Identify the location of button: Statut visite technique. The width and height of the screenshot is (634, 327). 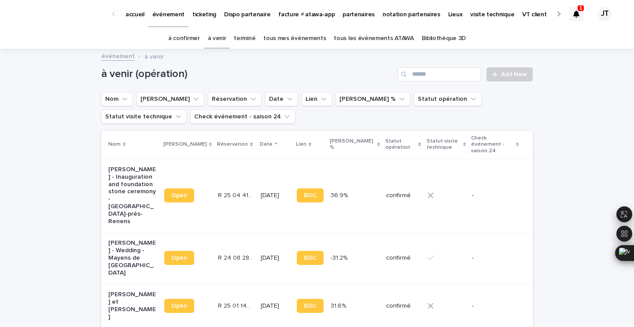
(144, 117).